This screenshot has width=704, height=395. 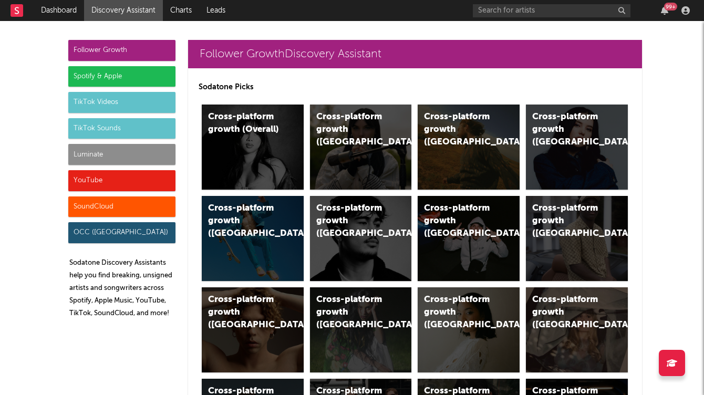 I want to click on div: SoundCloud, so click(x=122, y=207).